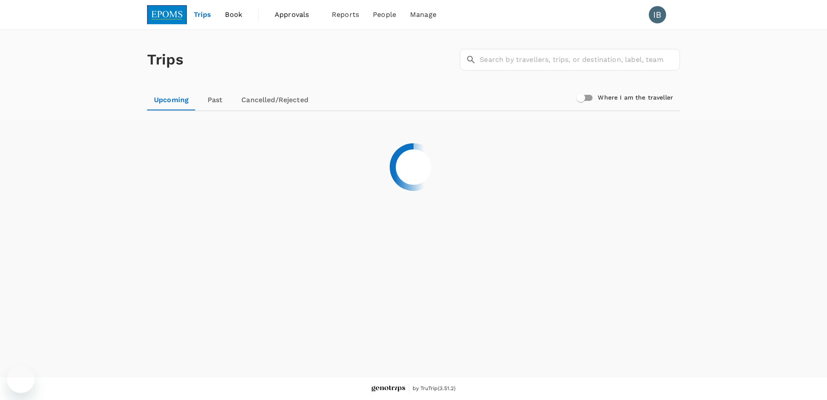  Describe the element at coordinates (165, 60) in the screenshot. I see `h1: Trips` at that location.